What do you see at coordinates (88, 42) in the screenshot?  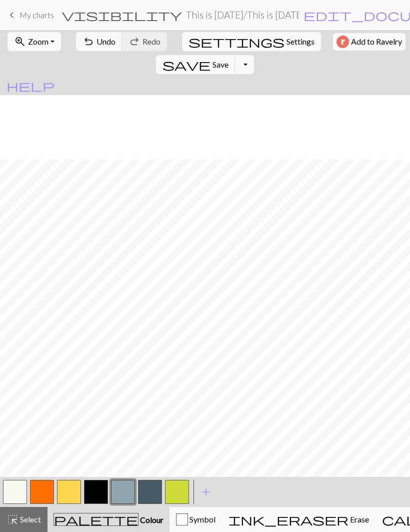 I see `span: undo` at bounding box center [88, 42].